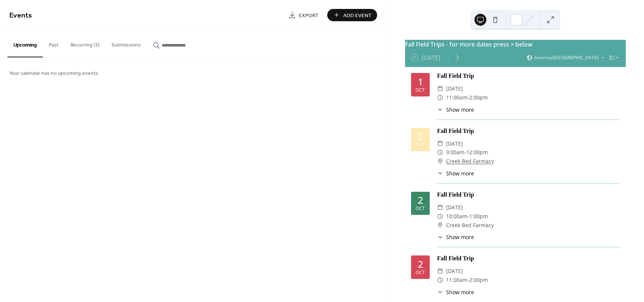 The image size is (644, 302). Describe the element at coordinates (303, 15) in the screenshot. I see `a: Export` at that location.